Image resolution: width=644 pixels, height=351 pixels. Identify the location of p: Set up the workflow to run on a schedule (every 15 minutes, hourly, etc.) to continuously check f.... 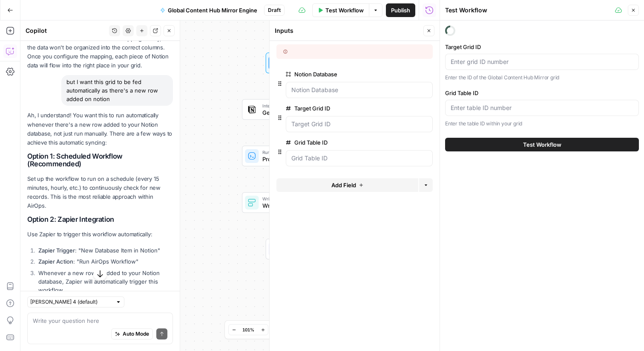
(100, 192).